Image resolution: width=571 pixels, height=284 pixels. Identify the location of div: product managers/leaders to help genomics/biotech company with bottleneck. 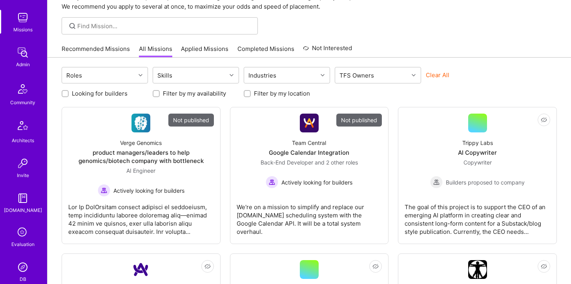
(141, 157).